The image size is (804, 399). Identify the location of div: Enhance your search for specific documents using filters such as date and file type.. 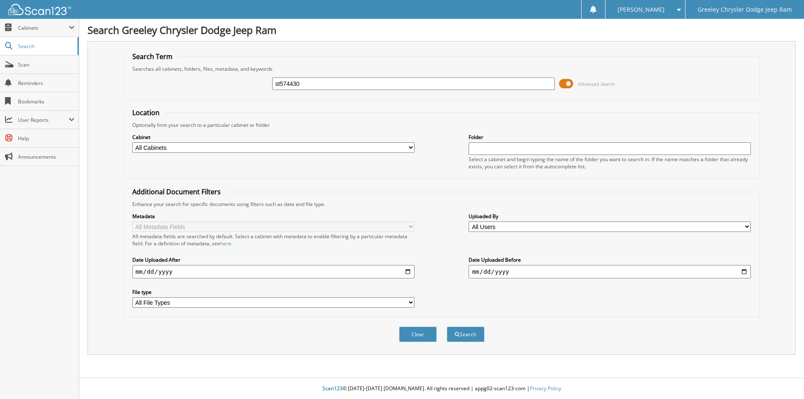
(442, 204).